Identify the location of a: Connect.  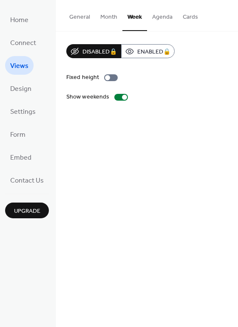
(23, 42).